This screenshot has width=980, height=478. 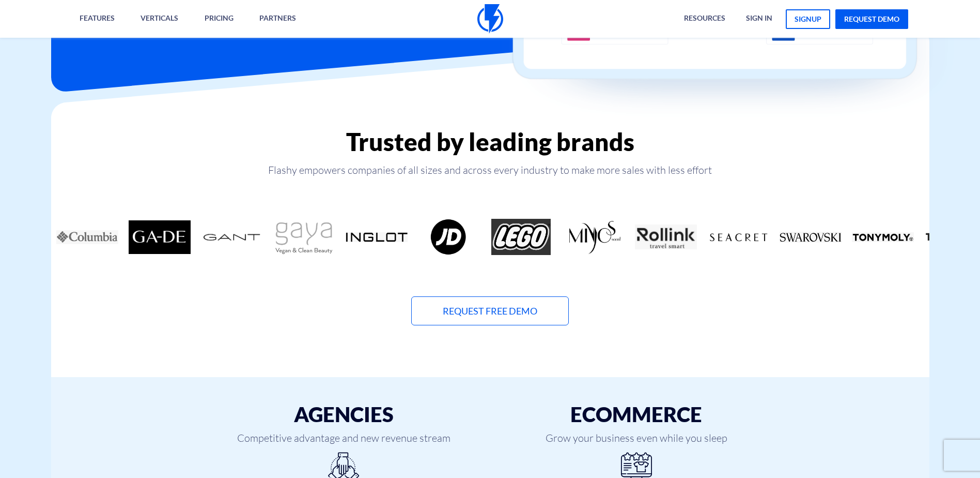 I want to click on div: 8 / 18, so click(x=449, y=237).